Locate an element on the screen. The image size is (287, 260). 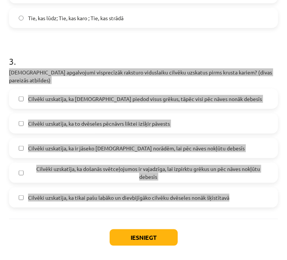
span: Tie, kas lūdz; Tie, kas karo ; Tie, kas strādā is located at coordinates (76, 18).